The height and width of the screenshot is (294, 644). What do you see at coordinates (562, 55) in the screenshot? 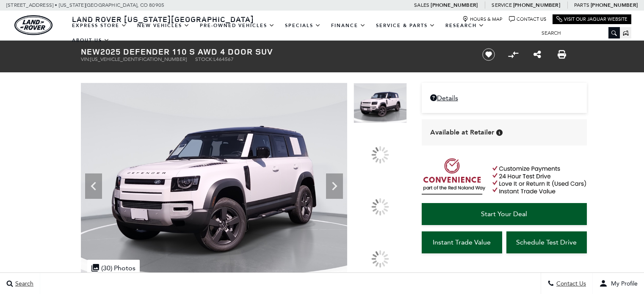
I see `a: Print this New 2025 Defender 110 S AWD 4 Door SUV` at bounding box center [562, 55].